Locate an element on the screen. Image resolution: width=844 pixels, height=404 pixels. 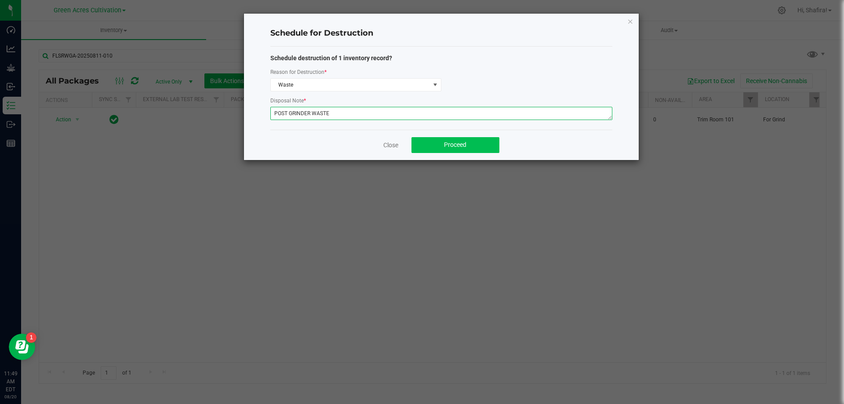
span: Proceed is located at coordinates (455, 145).